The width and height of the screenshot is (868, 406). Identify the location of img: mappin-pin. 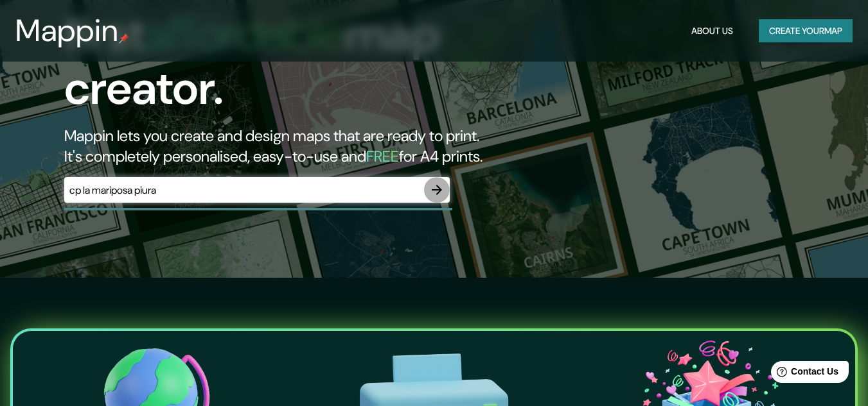
(124, 39).